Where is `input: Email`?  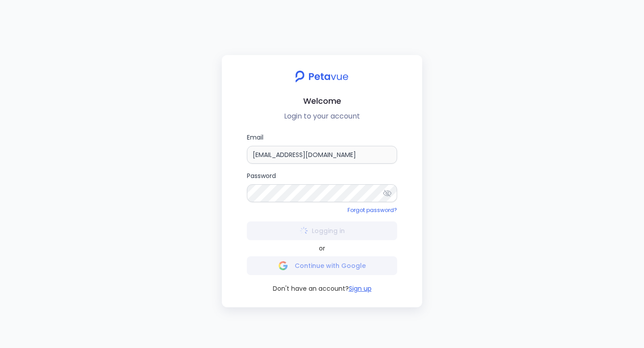 input: Email is located at coordinates (322, 155).